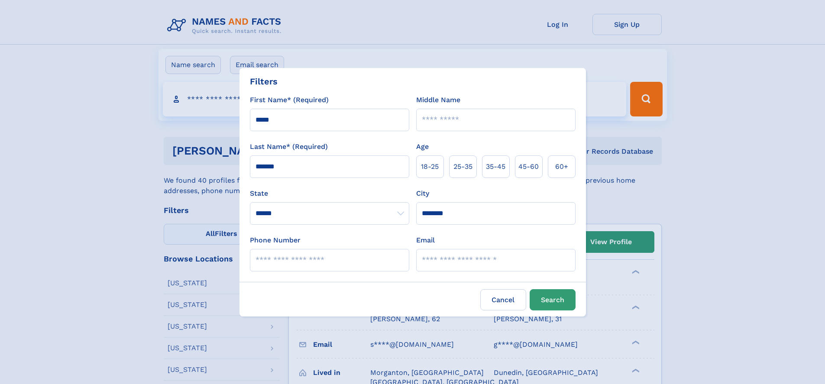 The image size is (825, 384). I want to click on button: Search, so click(553, 300).